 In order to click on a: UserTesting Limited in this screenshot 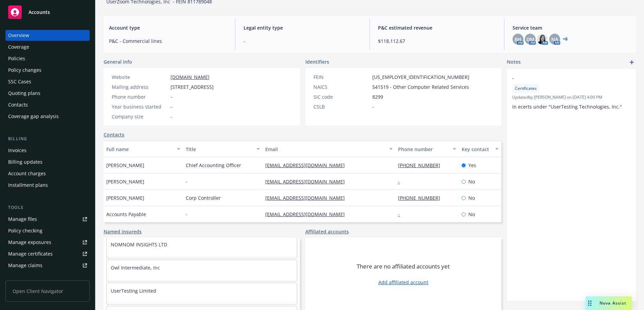, I will do `click(134, 290)`.